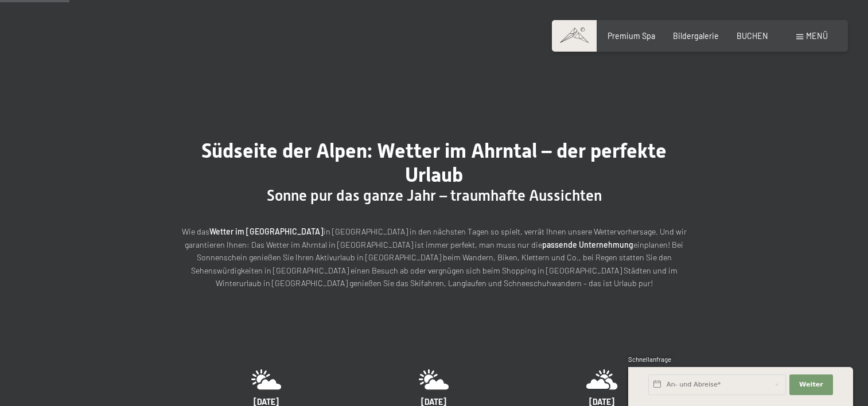 The image size is (868, 406). What do you see at coordinates (753, 36) in the screenshot?
I see `span: BUCHEN` at bounding box center [753, 36].